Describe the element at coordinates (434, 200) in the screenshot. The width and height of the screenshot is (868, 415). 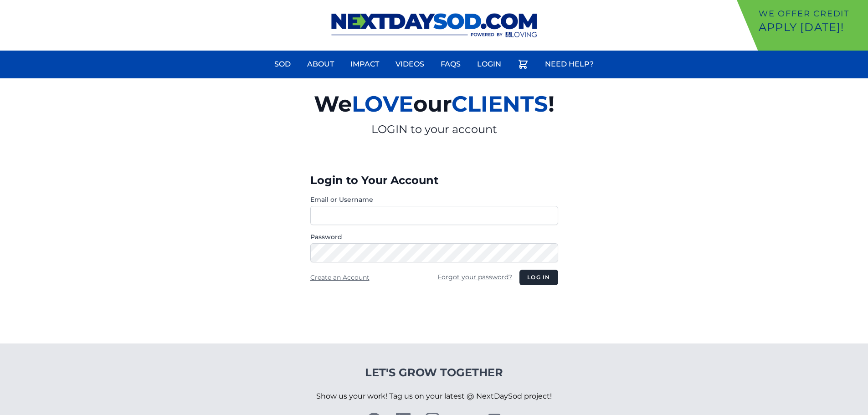
I see `label: Email or Username` at that location.